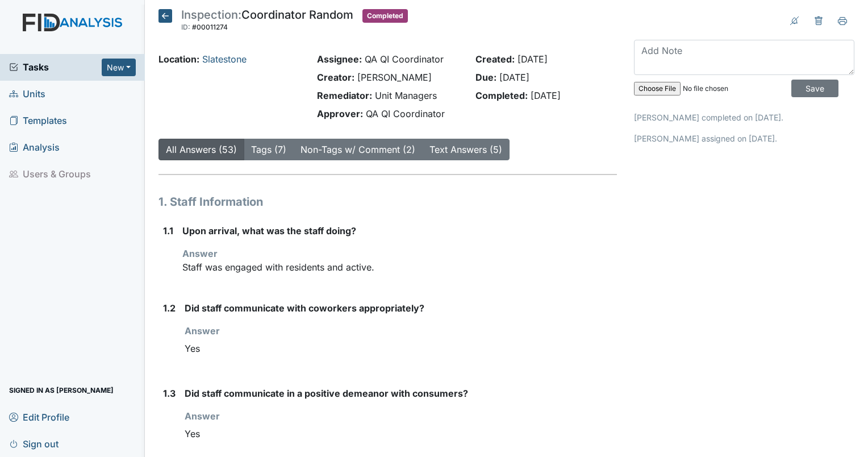 The image size is (868, 457). Describe the element at coordinates (34, 147) in the screenshot. I see `span: Analysis` at that location.